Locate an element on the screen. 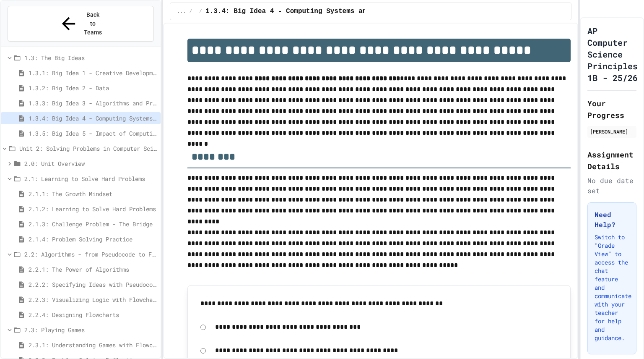 This screenshot has height=359, width=644. span: 2.1.2: Learning to Solve Hard Problems is located at coordinates (93, 209).